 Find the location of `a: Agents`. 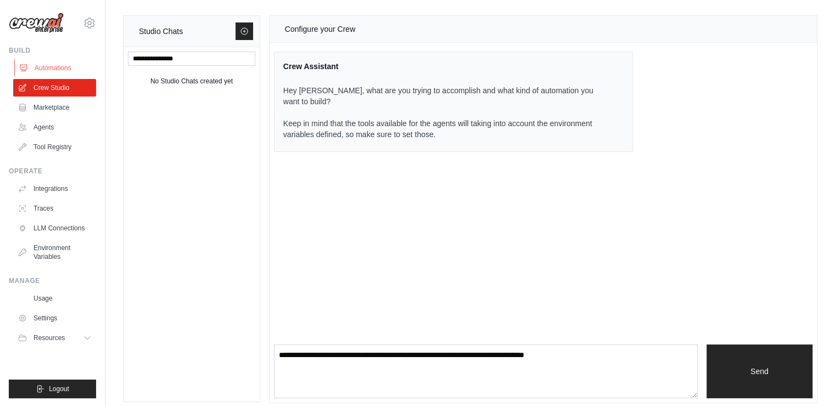

a: Agents is located at coordinates (54, 127).